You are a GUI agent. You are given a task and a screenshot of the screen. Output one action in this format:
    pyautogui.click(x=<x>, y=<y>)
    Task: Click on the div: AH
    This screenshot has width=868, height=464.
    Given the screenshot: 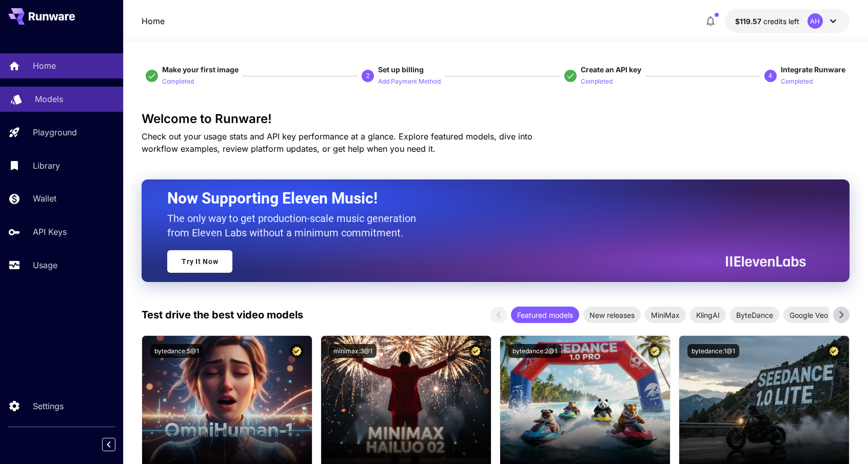 What is the action you would take?
    pyautogui.click(x=815, y=21)
    